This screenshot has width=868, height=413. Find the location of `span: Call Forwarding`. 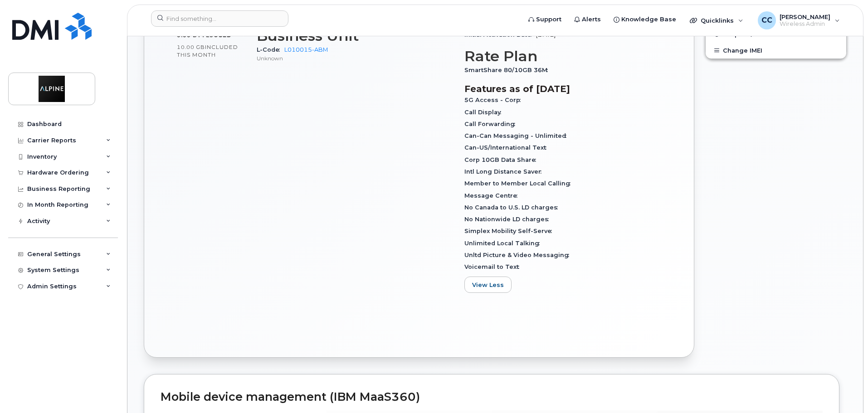

span: Call Forwarding is located at coordinates (492, 123).